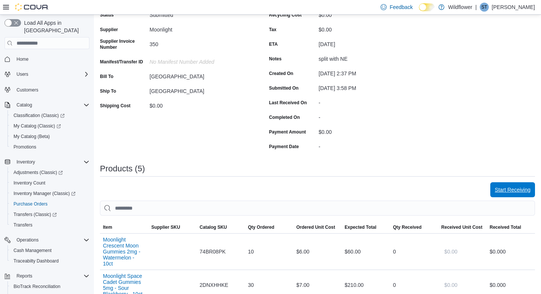 The width and height of the screenshot is (541, 294). What do you see at coordinates (124, 228) in the screenshot?
I see `button: Item` at bounding box center [124, 228].